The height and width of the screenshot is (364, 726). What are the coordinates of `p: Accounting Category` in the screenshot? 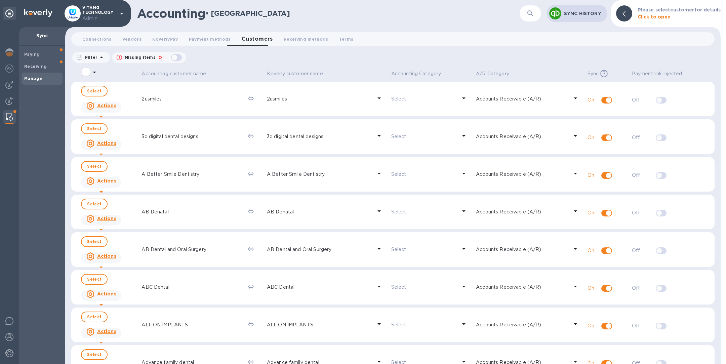 It's located at (416, 74).